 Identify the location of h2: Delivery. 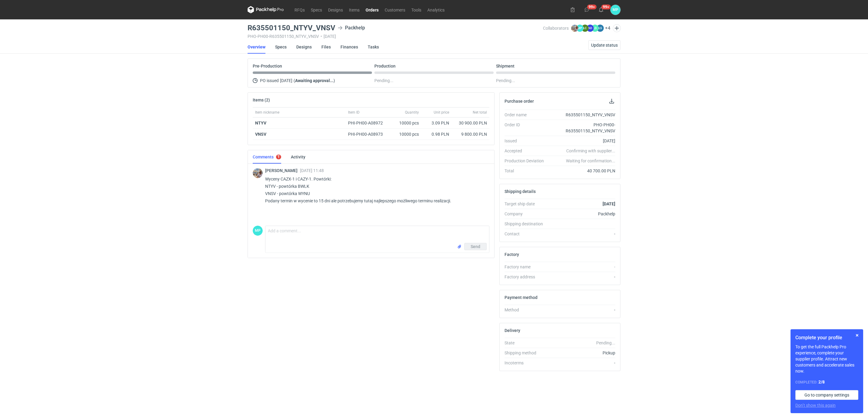
(512, 330).